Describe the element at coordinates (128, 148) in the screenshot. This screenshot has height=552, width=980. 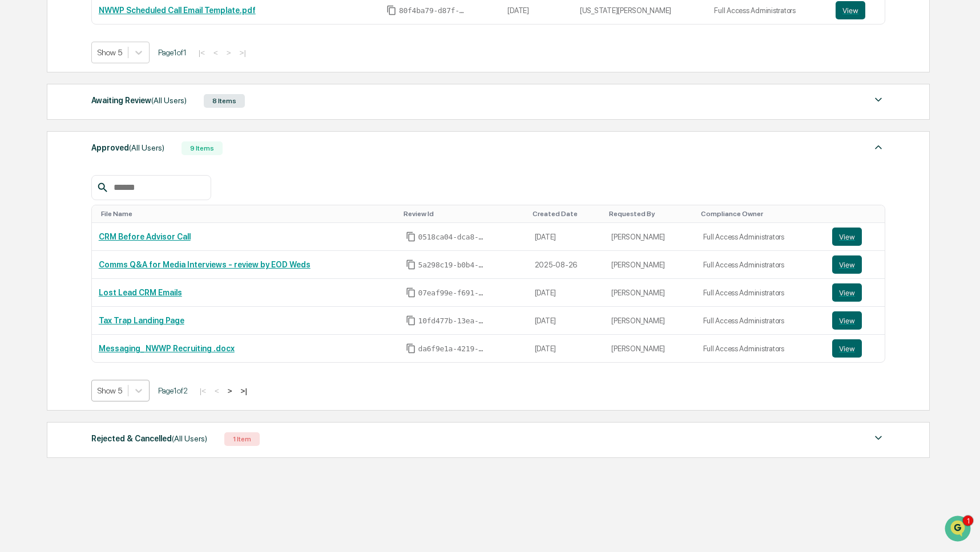
I see `div: Approved` at that location.